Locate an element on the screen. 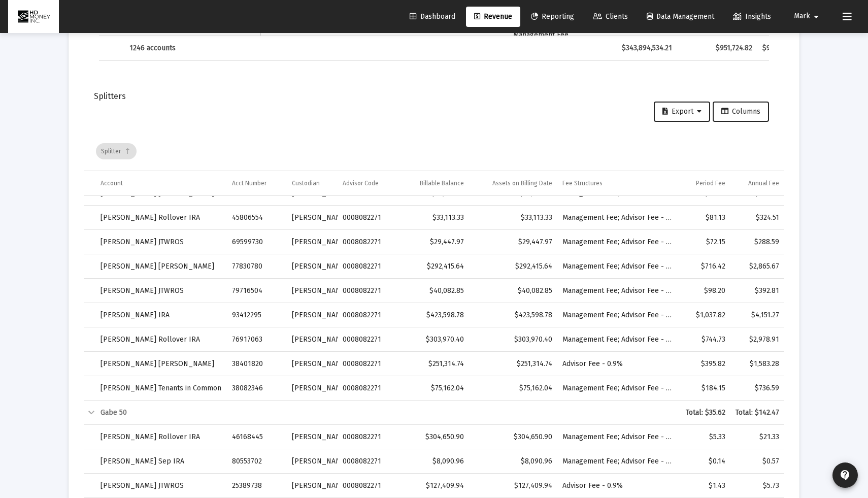 The image size is (868, 498). td: Column Annual Fee is located at coordinates (757, 183).